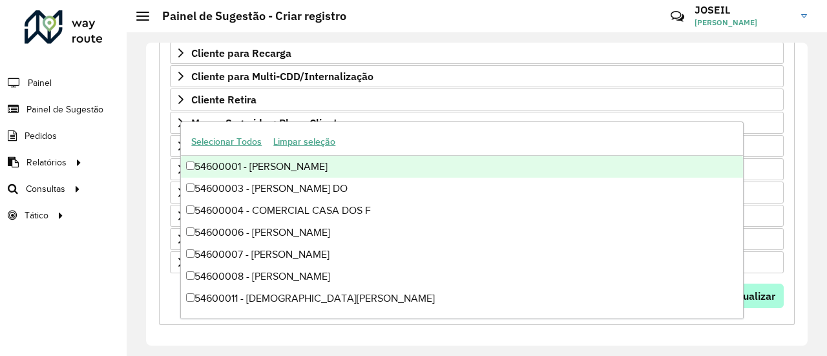 The height and width of the screenshot is (356, 827). Describe the element at coordinates (477, 53) in the screenshot. I see `a: Cliente para Recarga` at that location.